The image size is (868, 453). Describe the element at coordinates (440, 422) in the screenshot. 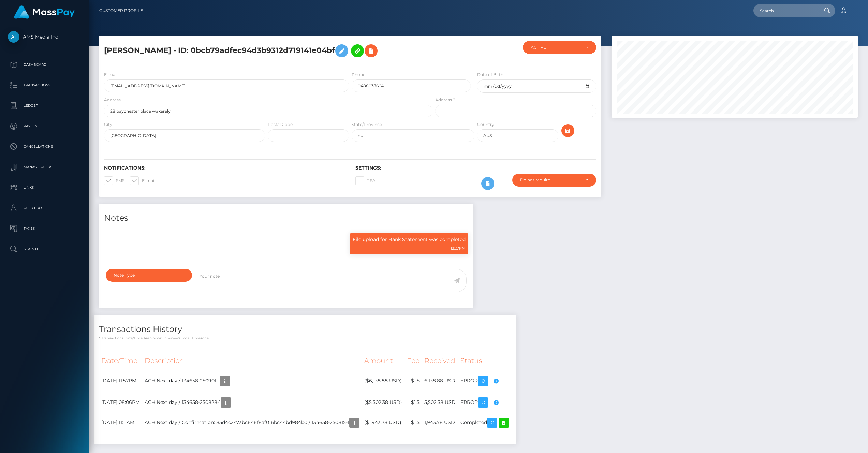

I see `td: 1,943.78 USD` at that location.